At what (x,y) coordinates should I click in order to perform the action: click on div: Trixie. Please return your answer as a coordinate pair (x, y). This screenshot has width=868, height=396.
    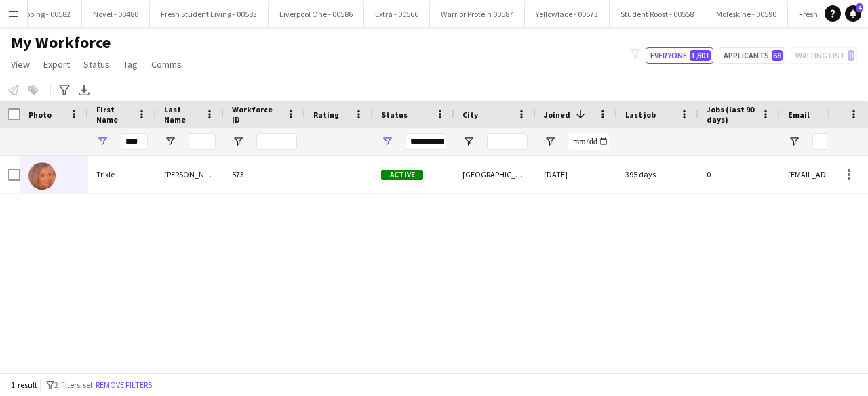
    Looking at the image, I should click on (122, 174).